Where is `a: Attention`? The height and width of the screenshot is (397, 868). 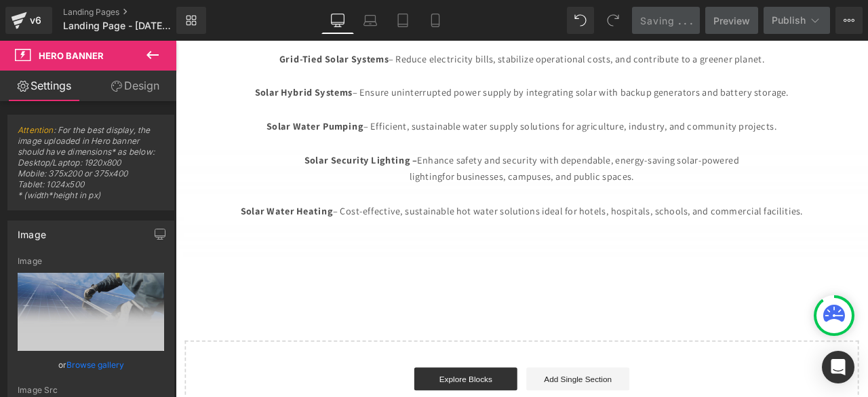 a: Attention is located at coordinates (35, 130).